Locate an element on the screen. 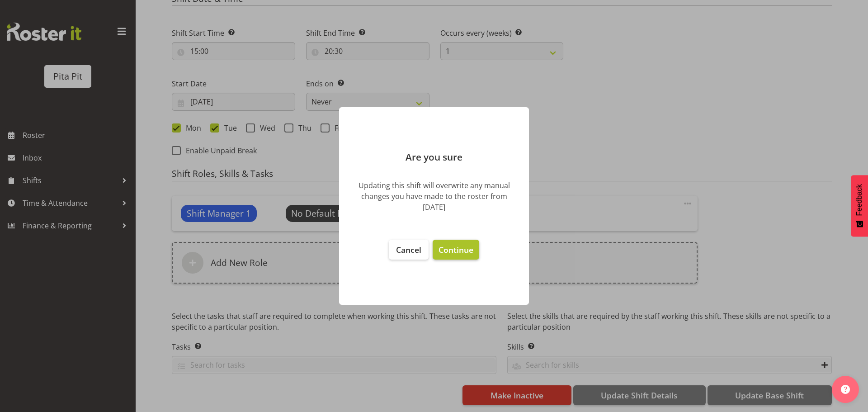 The image size is (868, 412). span: Continue is located at coordinates (456, 250).